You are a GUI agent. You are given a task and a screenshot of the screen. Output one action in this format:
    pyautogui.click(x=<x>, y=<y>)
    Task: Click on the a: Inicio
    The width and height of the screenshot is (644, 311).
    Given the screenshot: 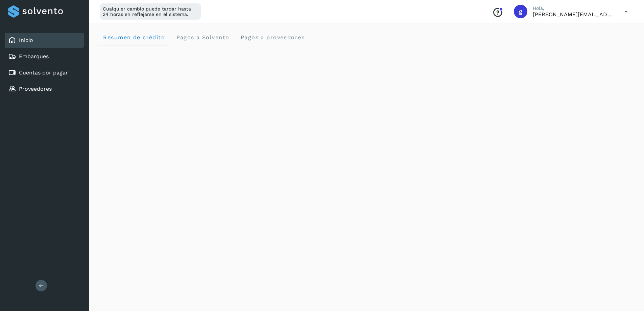 What is the action you would take?
    pyautogui.click(x=26, y=39)
    